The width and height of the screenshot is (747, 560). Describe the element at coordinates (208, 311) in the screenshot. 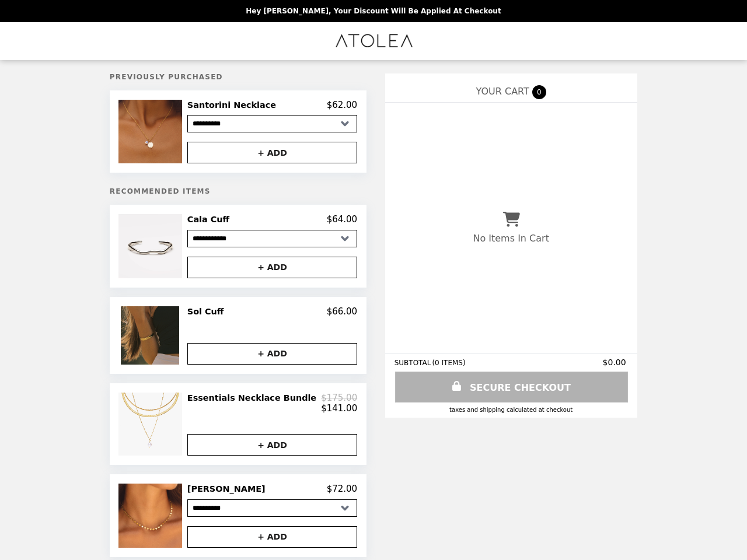

I see `h2: Sol Cuff` at that location.